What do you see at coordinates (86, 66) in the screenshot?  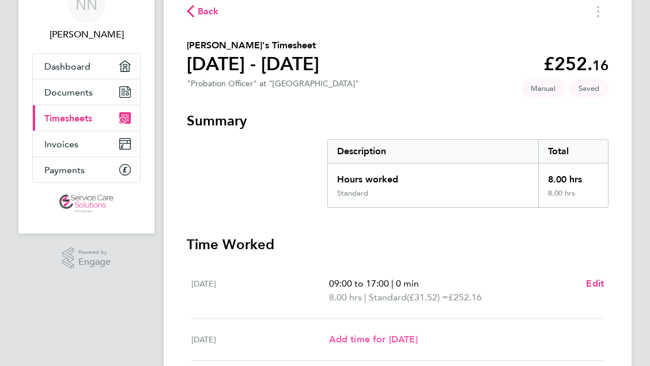 I see `a: Dashboard` at bounding box center [86, 66].